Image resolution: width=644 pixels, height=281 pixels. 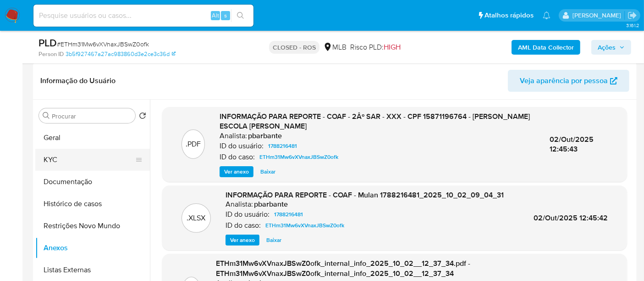 What do you see at coordinates (240, 15) in the screenshot?
I see `button: search-icon` at bounding box center [240, 15].